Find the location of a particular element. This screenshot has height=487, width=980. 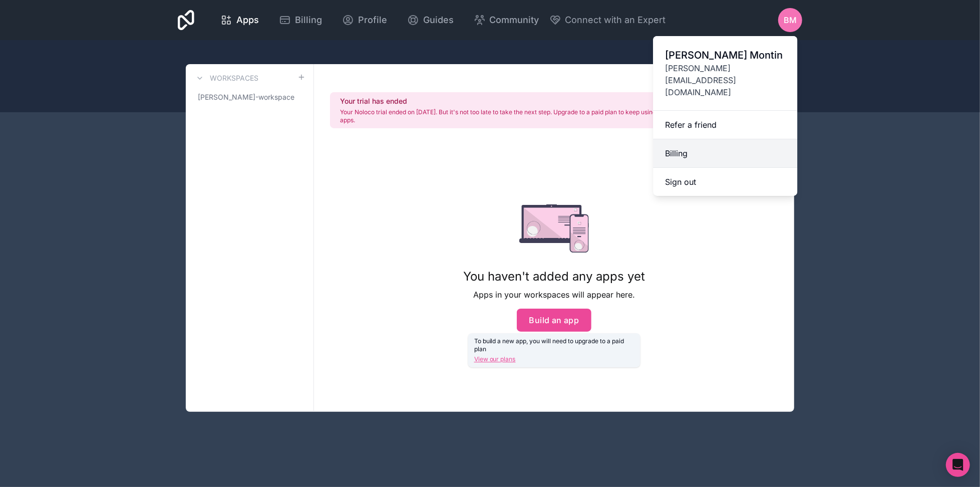

a: Guides is located at coordinates (430, 20).